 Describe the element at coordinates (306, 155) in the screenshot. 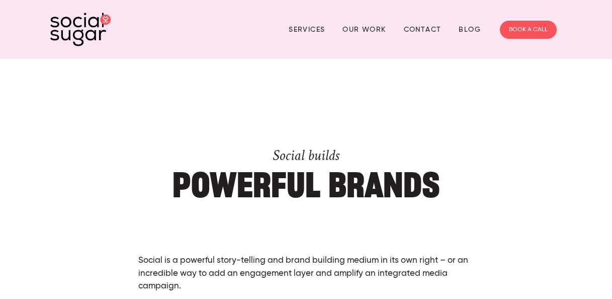

I see `span: Social builds` at that location.